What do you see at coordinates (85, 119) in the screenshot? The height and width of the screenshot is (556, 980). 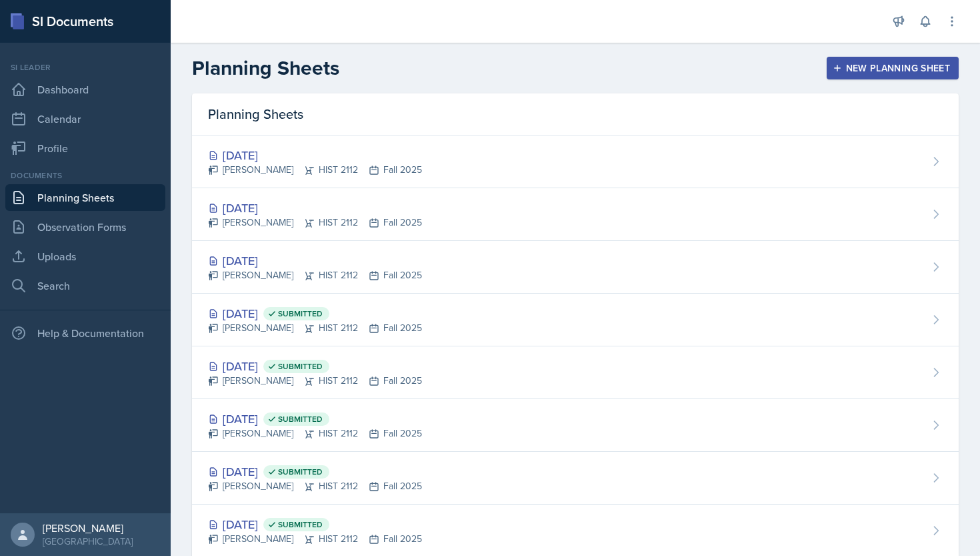 I see `a: Calendar` at bounding box center [85, 119].